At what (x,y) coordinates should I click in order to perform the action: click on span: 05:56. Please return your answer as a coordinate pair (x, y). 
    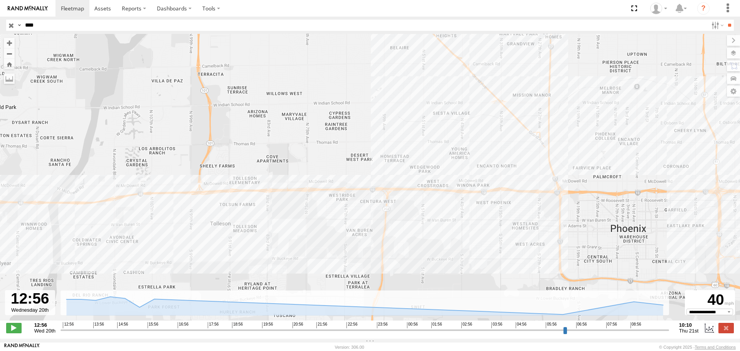
    Looking at the image, I should click on (551, 325).